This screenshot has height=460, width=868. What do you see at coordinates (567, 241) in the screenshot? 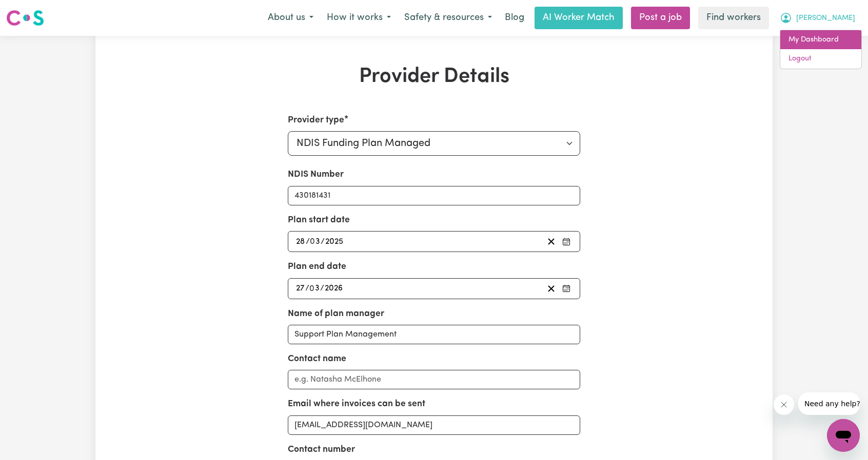
I see `button: Pick your plan start date` at bounding box center [567, 241].